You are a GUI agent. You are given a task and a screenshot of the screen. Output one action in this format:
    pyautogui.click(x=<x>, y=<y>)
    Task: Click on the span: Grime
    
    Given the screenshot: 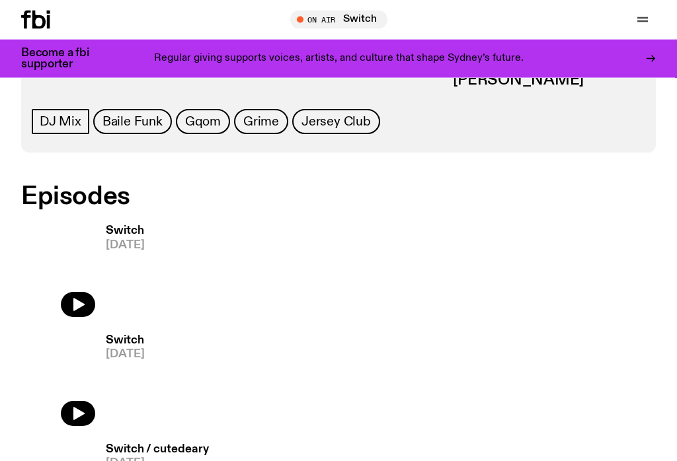 What is the action you would take?
    pyautogui.click(x=261, y=122)
    